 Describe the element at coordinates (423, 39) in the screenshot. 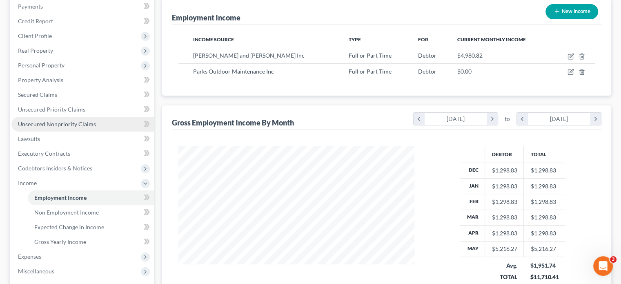

I see `span: For` at that location.